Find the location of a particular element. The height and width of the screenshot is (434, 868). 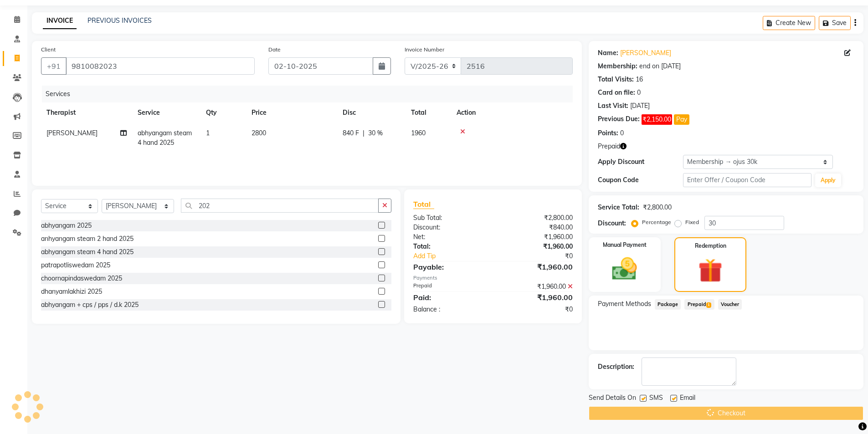

img: _gift.svg is located at coordinates (710, 270).